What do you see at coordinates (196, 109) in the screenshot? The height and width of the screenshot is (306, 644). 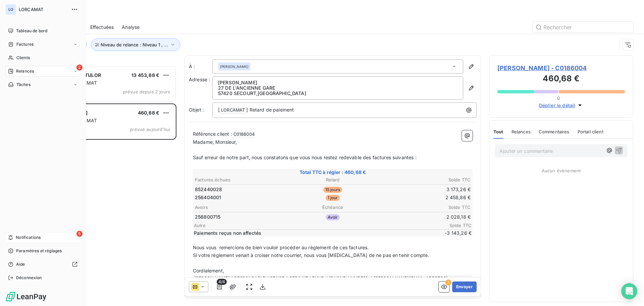 I see `span: Objet :` at bounding box center [196, 109].